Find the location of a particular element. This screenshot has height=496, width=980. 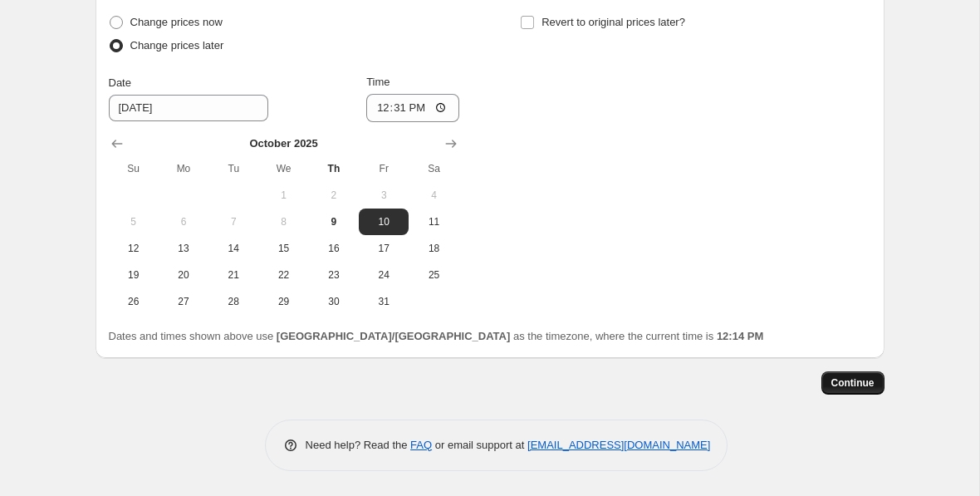

button: Friday October 10 2025 is located at coordinates (383, 222).